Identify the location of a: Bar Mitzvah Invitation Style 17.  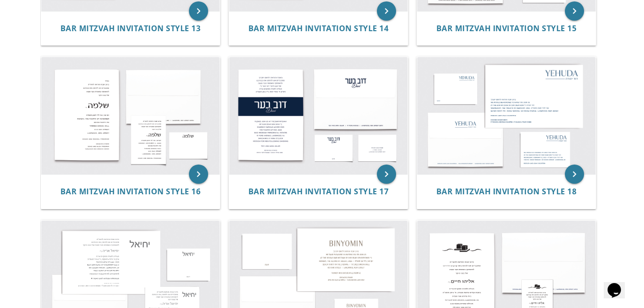
(318, 191).